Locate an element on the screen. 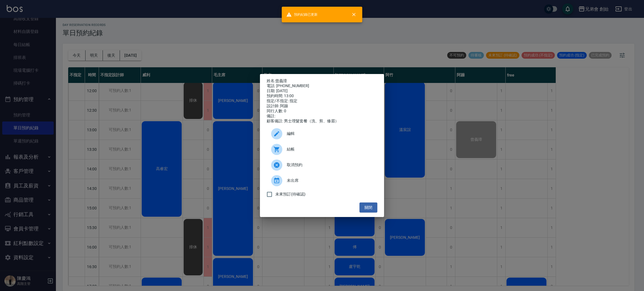 The width and height of the screenshot is (644, 291). p: 姓名: is located at coordinates (322, 81).